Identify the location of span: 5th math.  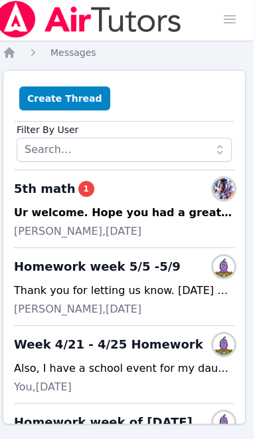
(54, 189).